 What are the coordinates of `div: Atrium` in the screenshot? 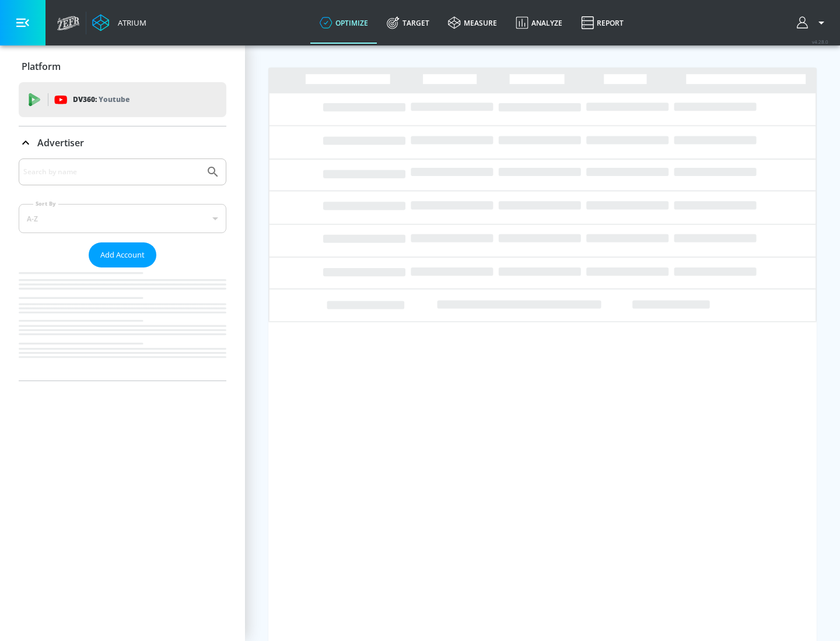 It's located at (130, 23).